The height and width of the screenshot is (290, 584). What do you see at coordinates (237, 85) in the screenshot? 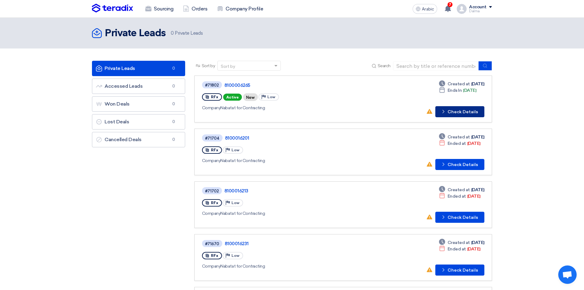
I see `font: 8100006265` at bounding box center [237, 85].